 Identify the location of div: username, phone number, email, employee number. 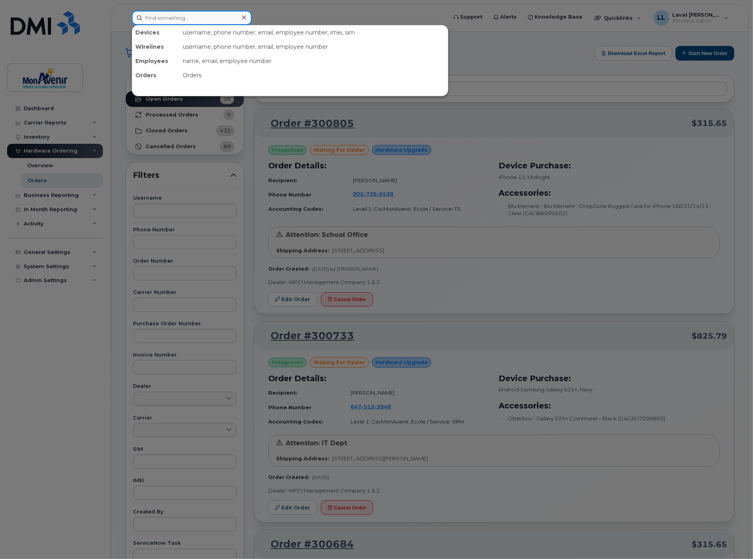
(314, 47).